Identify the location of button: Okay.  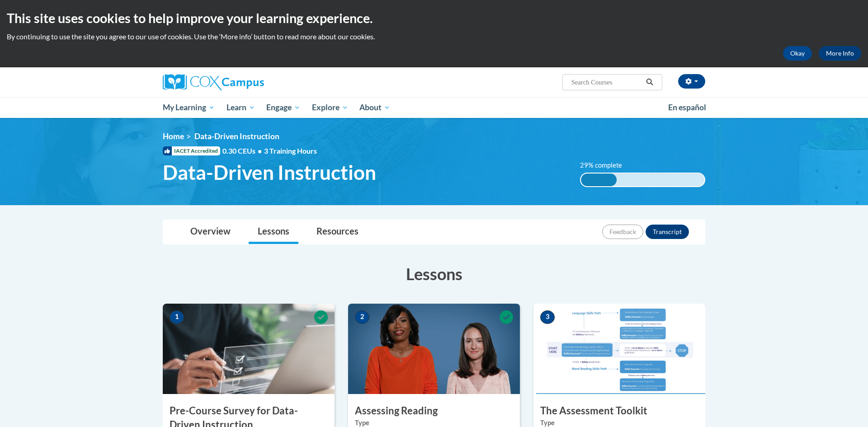
(797, 53).